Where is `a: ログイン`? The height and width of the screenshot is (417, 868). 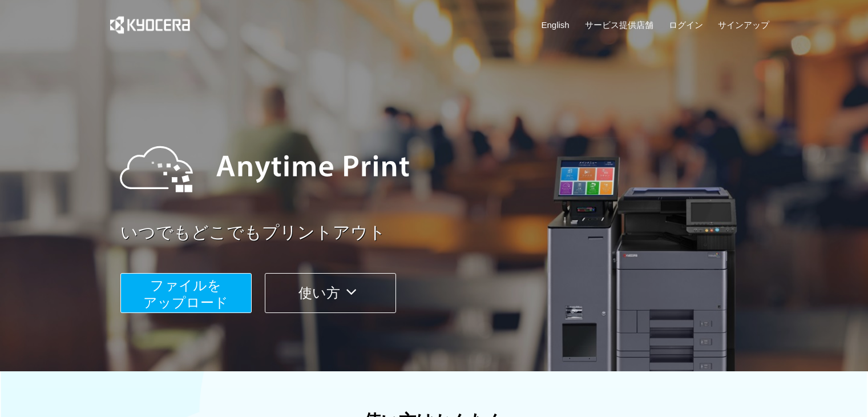
a: ログイン is located at coordinates (686, 24).